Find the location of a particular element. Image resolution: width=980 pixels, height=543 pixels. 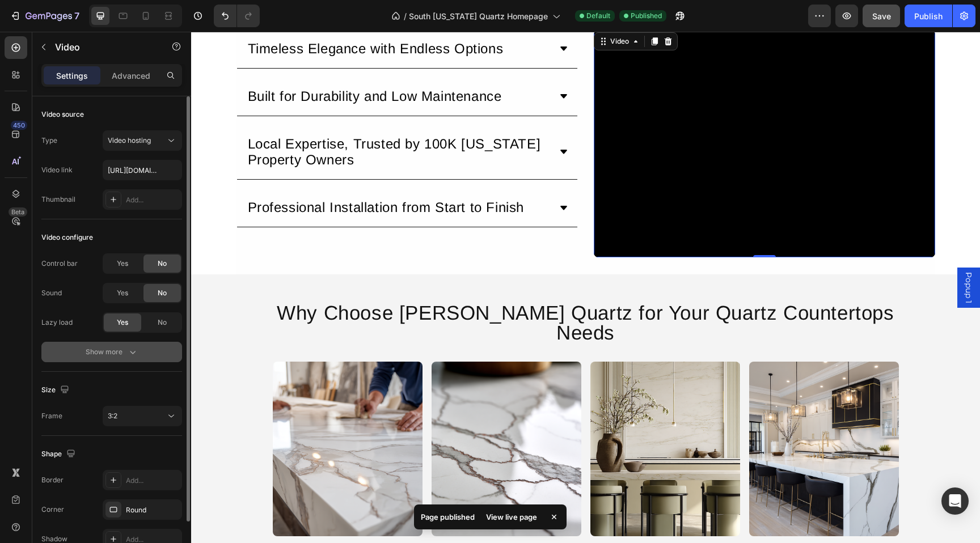

div: Round is located at coordinates (153, 510).